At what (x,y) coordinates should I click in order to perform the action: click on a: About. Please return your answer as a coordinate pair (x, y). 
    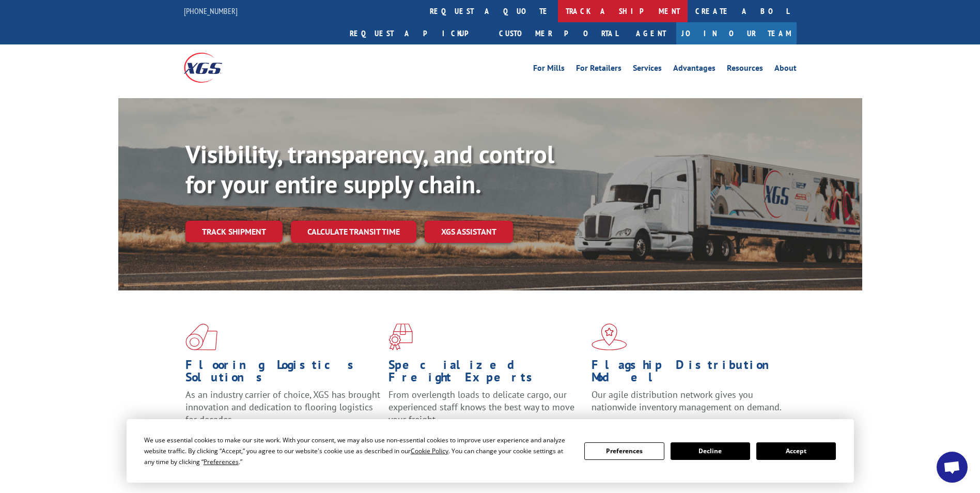
    Looking at the image, I should click on (785, 70).